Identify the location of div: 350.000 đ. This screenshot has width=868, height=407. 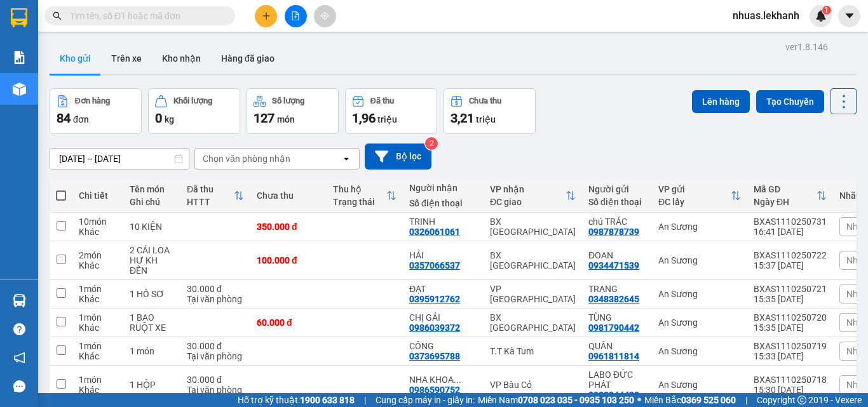
(288, 227).